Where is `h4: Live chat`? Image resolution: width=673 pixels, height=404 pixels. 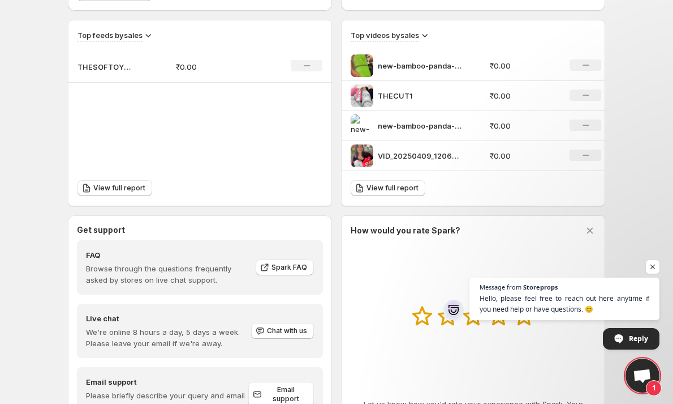
h4: Live chat is located at coordinates (168, 318).